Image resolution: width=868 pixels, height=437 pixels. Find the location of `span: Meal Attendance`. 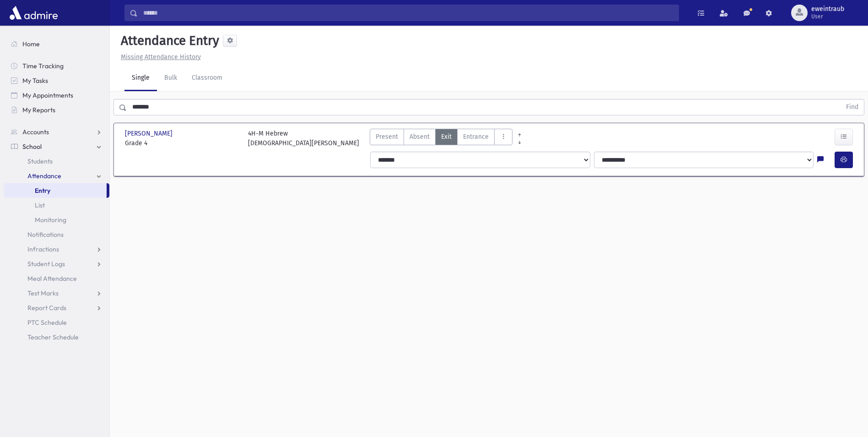

span: Meal Attendance is located at coordinates (52, 278).